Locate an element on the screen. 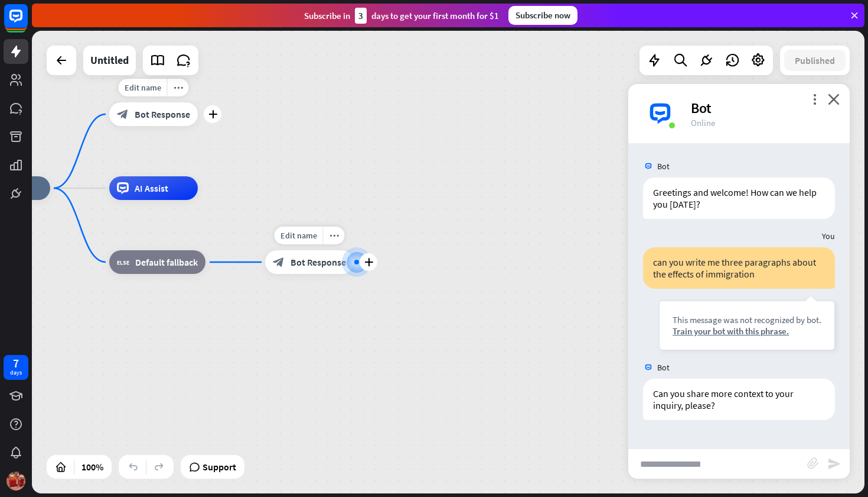 The width and height of the screenshot is (868, 497). div: This message was not recognized by bot. is located at coordinates (747, 320).